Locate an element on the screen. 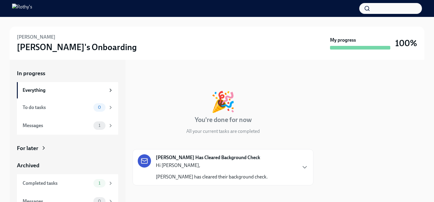 This screenshot has width=434, height=202. a: Archived is located at coordinates (68, 165).